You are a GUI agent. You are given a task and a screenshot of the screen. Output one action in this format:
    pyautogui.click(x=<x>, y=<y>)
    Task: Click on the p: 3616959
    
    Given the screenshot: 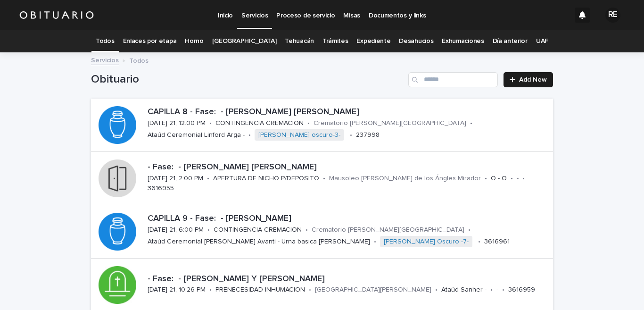 What is the action you would take?
    pyautogui.click(x=521, y=290)
    